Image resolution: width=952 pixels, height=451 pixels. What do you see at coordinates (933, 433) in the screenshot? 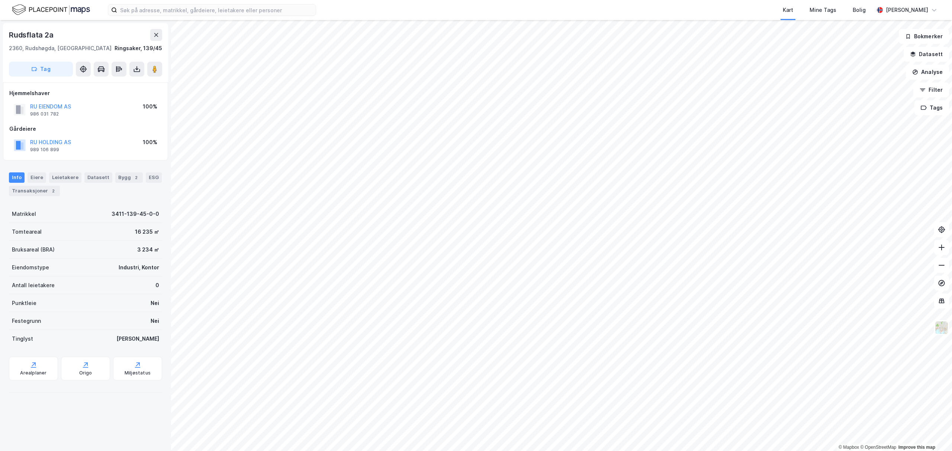
I see `div: Kontrollprogram for chat` at bounding box center [933, 433].